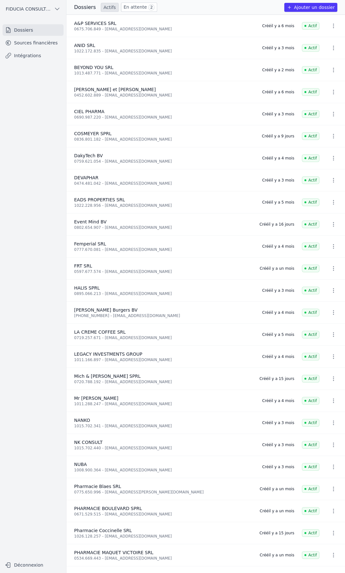 The image size is (345, 573). Describe the element at coordinates (86, 178) in the screenshot. I see `span: DEVAPHAR` at that location.